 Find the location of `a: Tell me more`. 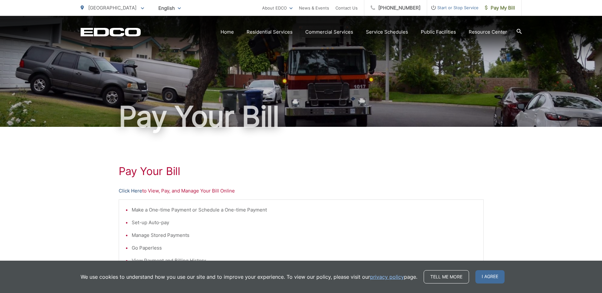

a: Tell me more is located at coordinates (446, 277).